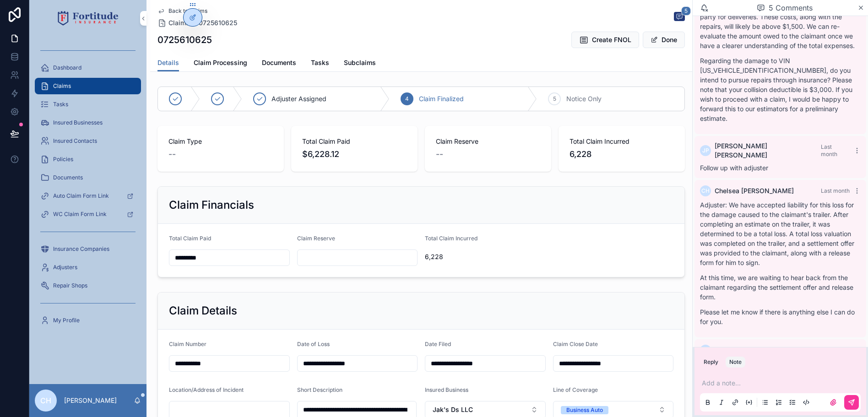  What do you see at coordinates (75, 141) in the screenshot?
I see `span: Insured Contacts` at bounding box center [75, 141].